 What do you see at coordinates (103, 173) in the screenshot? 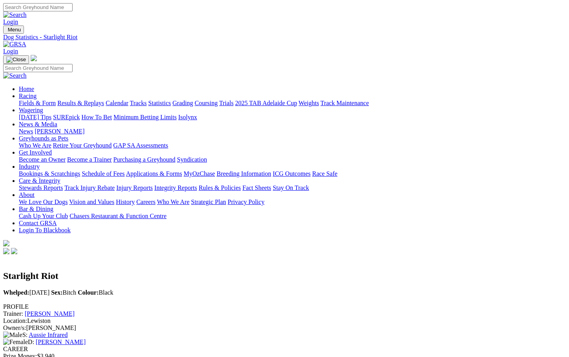
I see `a: Schedule of Fees` at bounding box center [103, 173].